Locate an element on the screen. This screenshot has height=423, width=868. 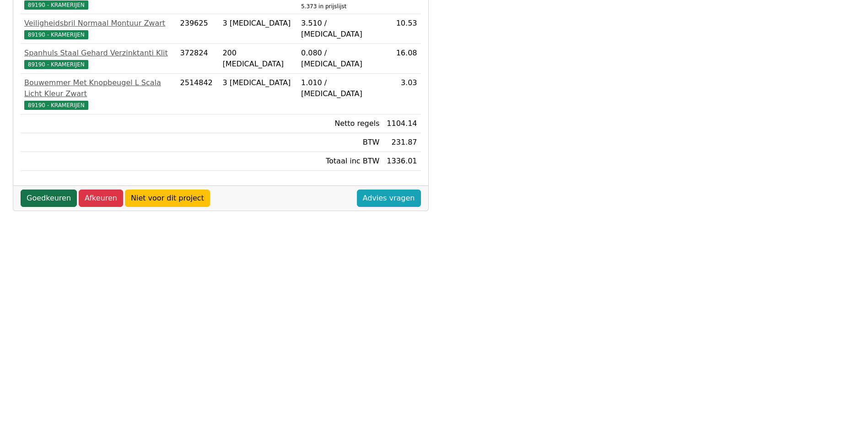
div: Veiligheidsbril Normaal Montuur Zwart is located at coordinates (98, 24).